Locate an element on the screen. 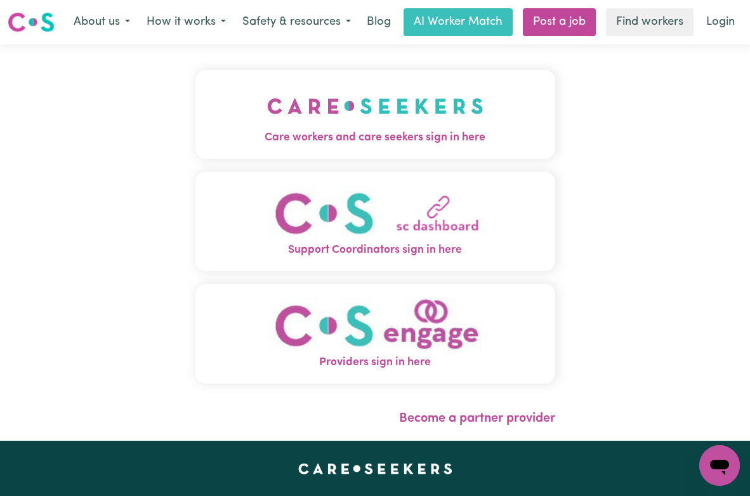  button: Care workers and care seekers sign in here is located at coordinates (375, 114).